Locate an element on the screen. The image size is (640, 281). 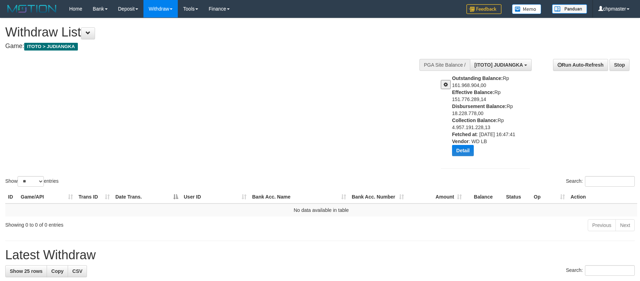
img: Feedback.jpg is located at coordinates (484, 9).